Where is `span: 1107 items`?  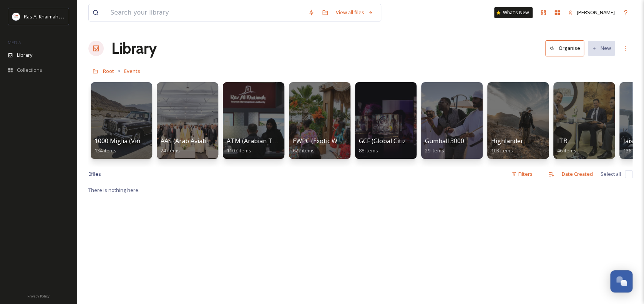 span: 1107 items is located at coordinates (239, 150).